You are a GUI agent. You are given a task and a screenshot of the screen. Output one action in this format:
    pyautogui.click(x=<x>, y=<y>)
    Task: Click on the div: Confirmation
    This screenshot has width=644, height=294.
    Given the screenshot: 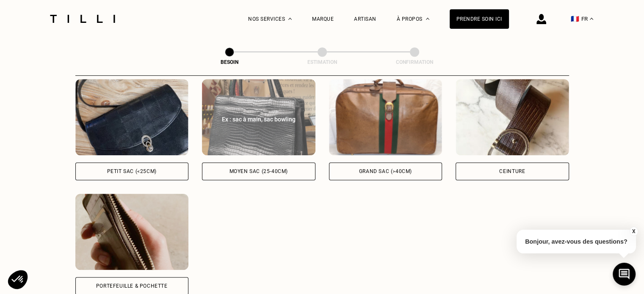 What is the action you would take?
    pyautogui.click(x=414, y=62)
    